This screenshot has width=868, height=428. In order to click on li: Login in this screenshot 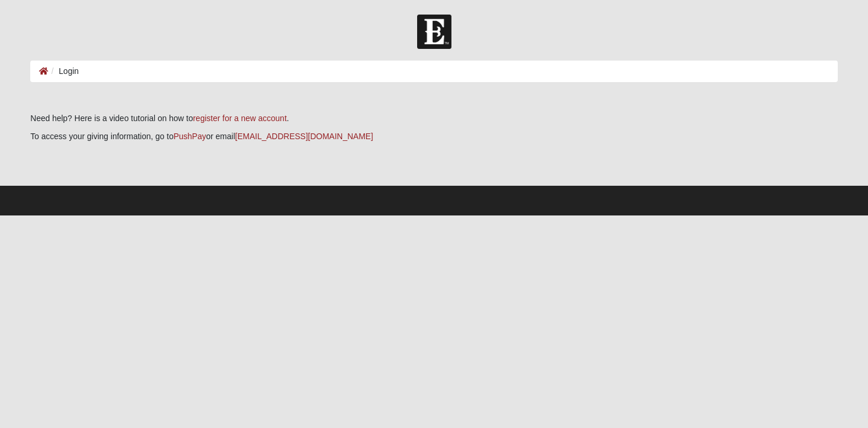, I will do `click(63, 71)`.